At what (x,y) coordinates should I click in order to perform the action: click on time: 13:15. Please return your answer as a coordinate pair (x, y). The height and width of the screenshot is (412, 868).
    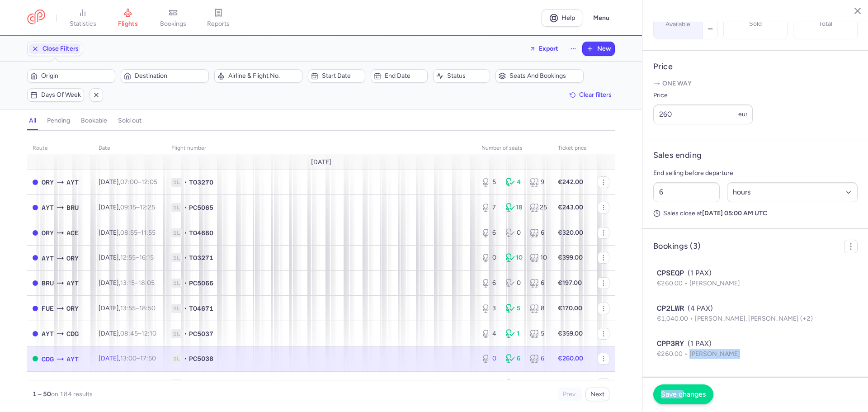
    Looking at the image, I should click on (127, 282).